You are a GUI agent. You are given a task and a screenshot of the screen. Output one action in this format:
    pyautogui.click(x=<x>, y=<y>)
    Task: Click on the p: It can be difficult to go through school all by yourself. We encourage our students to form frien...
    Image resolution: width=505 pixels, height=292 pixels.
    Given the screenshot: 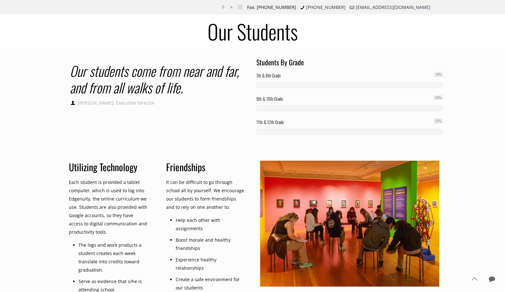 What is the action you would take?
    pyautogui.click(x=205, y=195)
    